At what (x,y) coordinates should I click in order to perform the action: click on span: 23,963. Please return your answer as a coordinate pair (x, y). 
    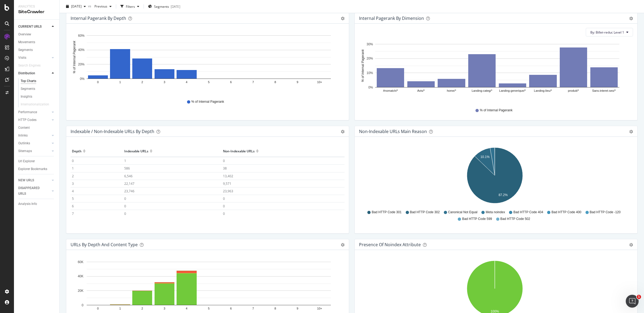
    Looking at the image, I should click on (228, 191).